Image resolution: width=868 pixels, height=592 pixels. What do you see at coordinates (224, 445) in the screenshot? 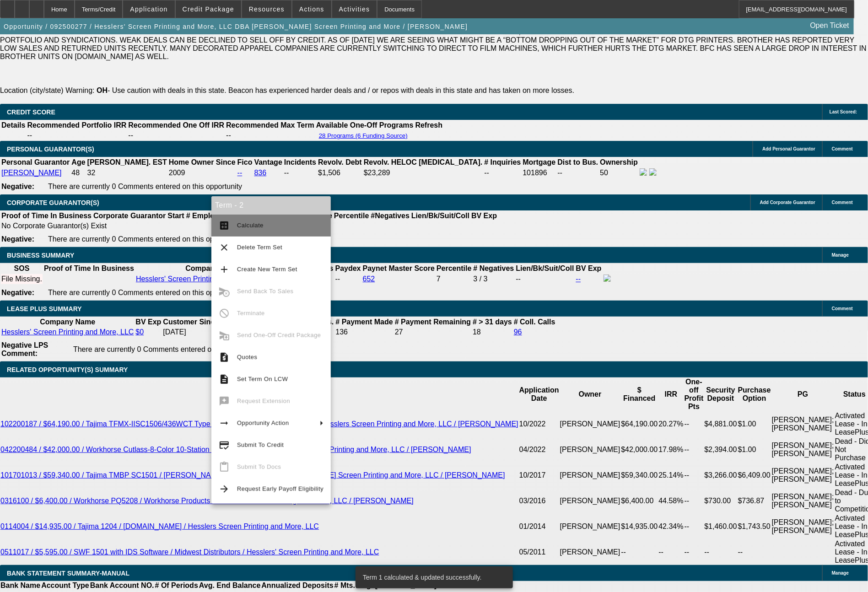
I see `mat-icon: credit_score` at bounding box center [224, 445].